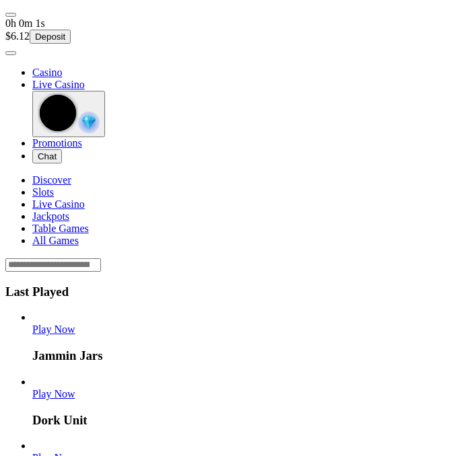 The height and width of the screenshot is (456, 476). I want to click on a: Table Games, so click(61, 228).